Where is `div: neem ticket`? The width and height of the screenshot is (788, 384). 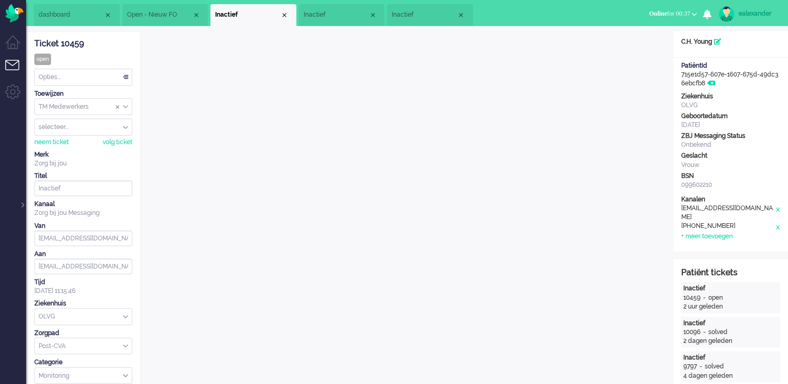 div: neem ticket is located at coordinates (52, 142).